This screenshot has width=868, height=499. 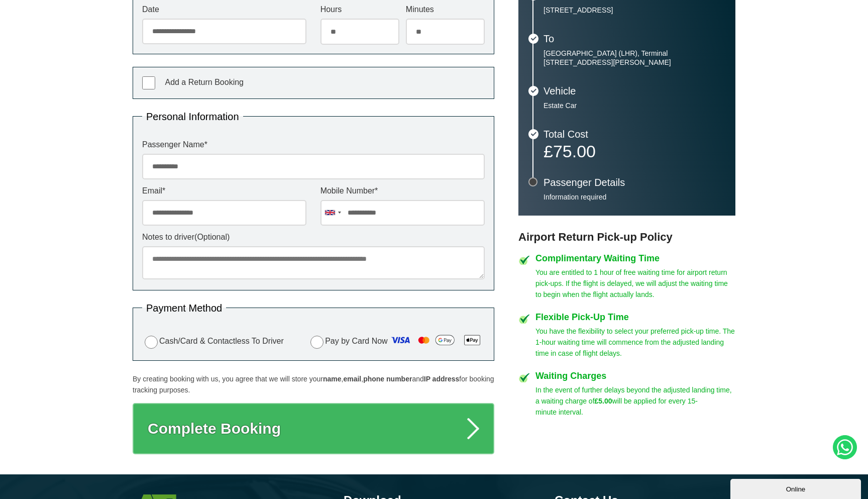 I want to click on h3: Passenger Details, so click(x=634, y=182).